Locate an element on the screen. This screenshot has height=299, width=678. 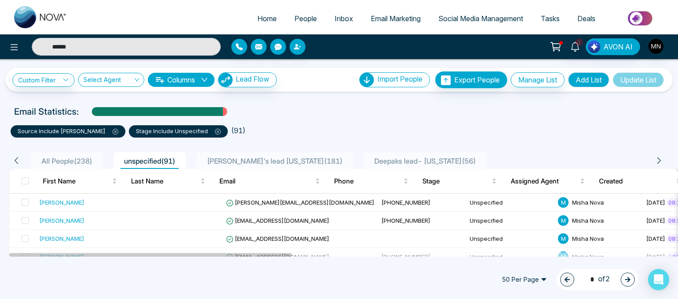
p: Email Statistics: is located at coordinates (46, 112).